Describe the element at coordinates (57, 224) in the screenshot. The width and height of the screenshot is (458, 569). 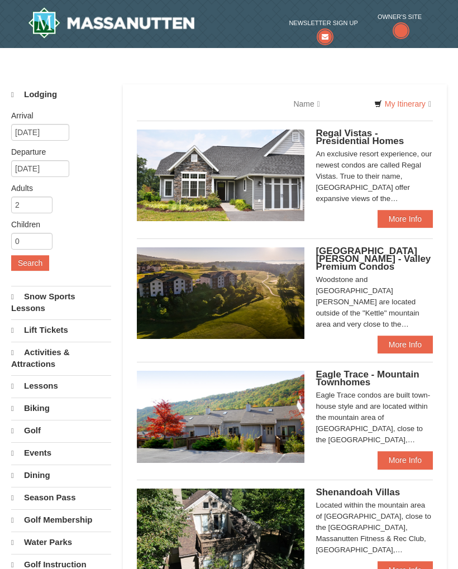
I see `label: Children` at that location.